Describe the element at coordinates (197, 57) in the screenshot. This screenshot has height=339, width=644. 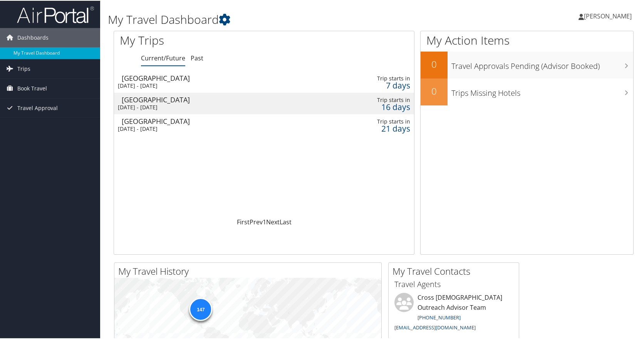
I see `a: Past` at that location.